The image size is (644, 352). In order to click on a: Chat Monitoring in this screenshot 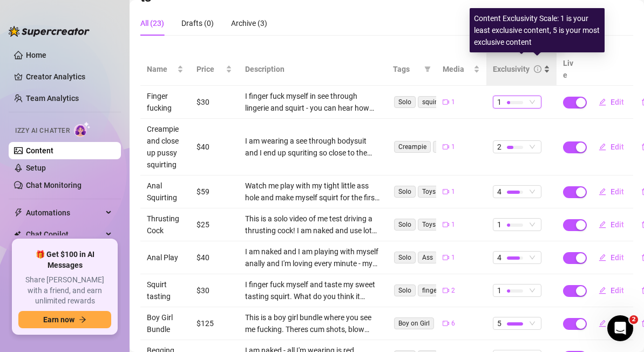, I will do `click(53, 185)`.